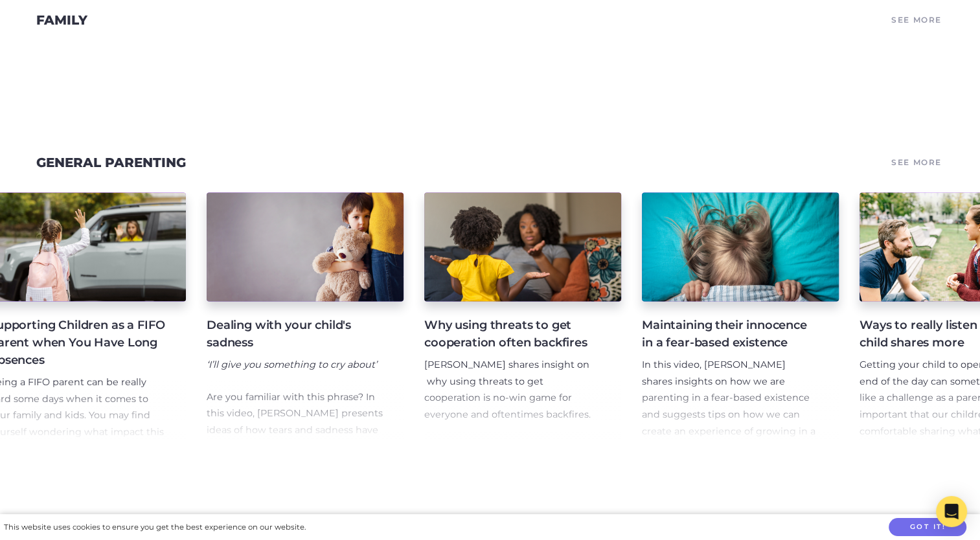 Image resolution: width=980 pixels, height=540 pixels. I want to click on div: Open Intercom Messenger, so click(951, 511).